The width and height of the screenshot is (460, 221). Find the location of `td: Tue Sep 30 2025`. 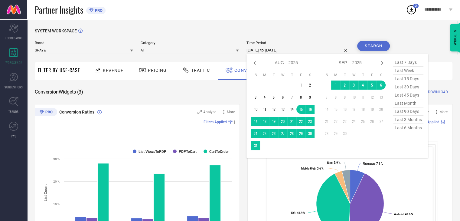

td: Tue Sep 30 2025 is located at coordinates (345, 133).